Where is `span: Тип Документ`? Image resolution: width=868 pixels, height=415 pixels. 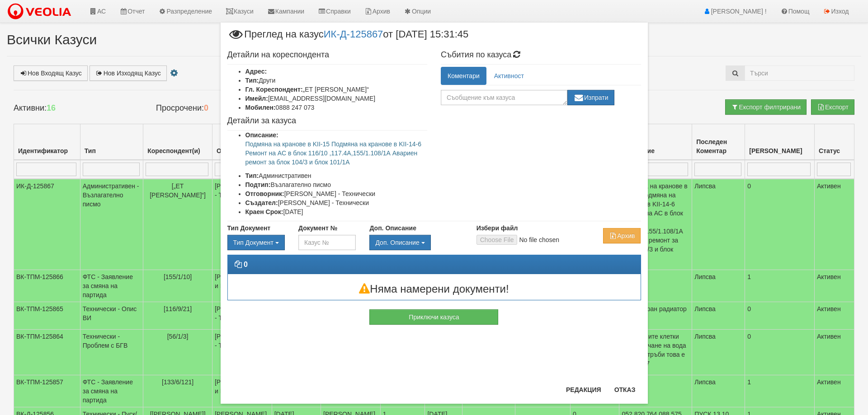
span: Тип Документ is located at coordinates (253, 242).